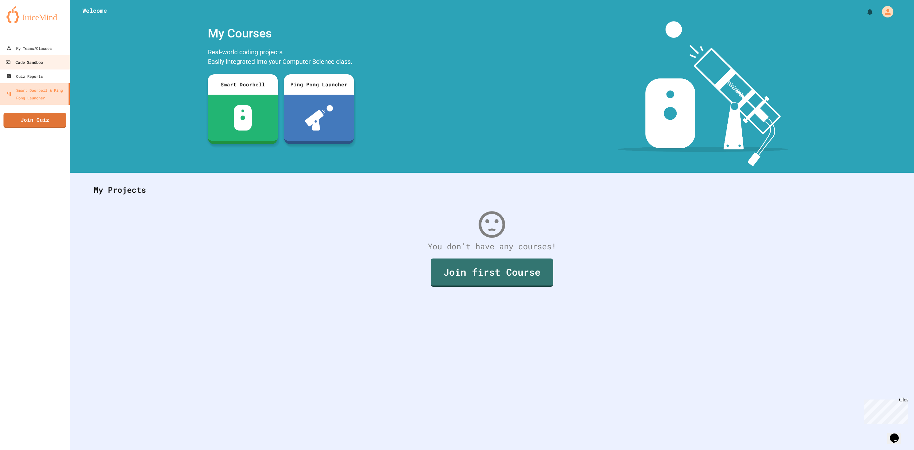 The height and width of the screenshot is (450, 914). I want to click on div: My Projects, so click(492, 190).